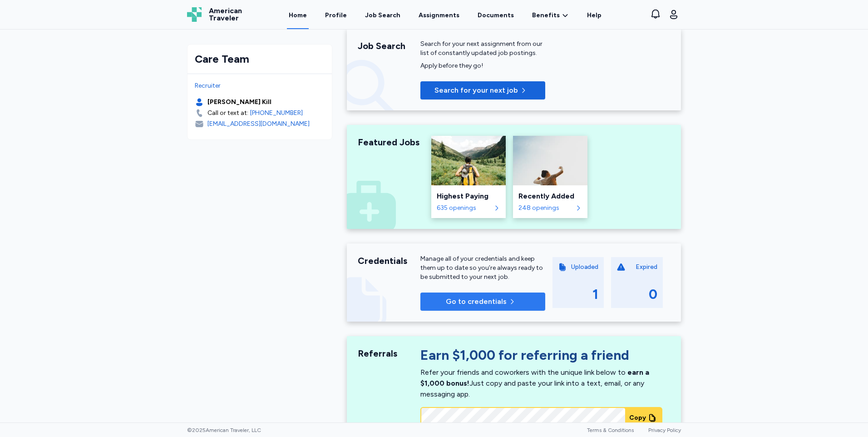  What do you see at coordinates (468, 176) in the screenshot?
I see `a: Highest PayingHighest Paying635 openings` at bounding box center [468, 176].